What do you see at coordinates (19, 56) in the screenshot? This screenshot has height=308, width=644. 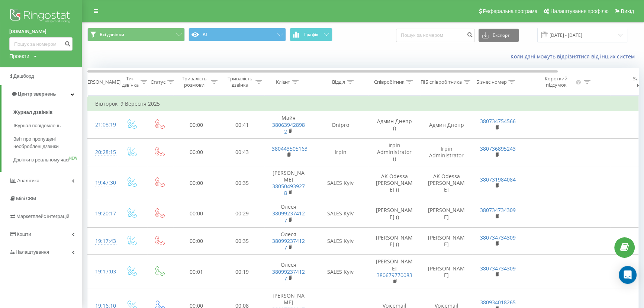 I see `div: Проекти` at bounding box center [19, 56].